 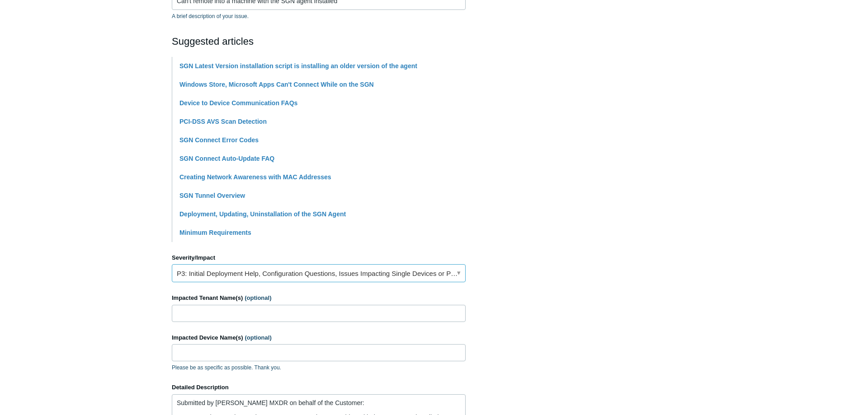 I want to click on a: SGN Connect Error Codes, so click(x=219, y=140).